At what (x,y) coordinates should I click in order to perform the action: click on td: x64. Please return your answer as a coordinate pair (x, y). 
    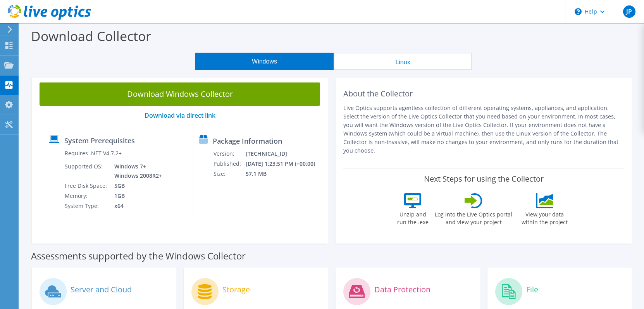
    Looking at the image, I should click on (136, 206).